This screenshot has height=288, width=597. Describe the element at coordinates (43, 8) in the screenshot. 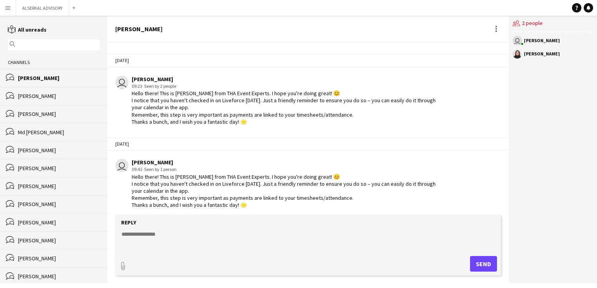

I see `button: ALSERKAL ADVISORY` at that location.